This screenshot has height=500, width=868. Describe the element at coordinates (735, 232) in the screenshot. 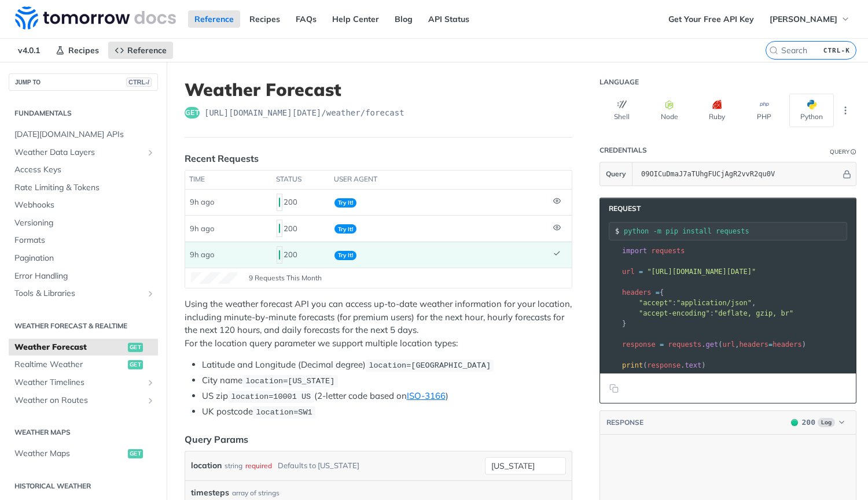

I see `input: Request instructions` at that location.